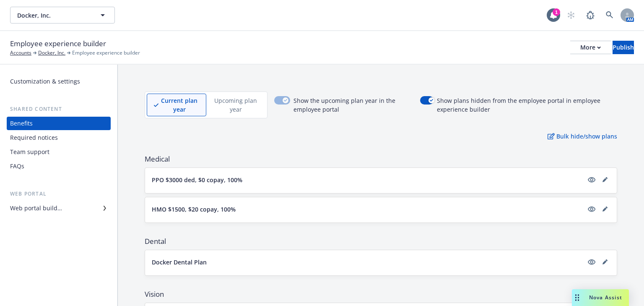 This screenshot has height=306, width=644. Describe the element at coordinates (62, 15) in the screenshot. I see `button: Docker, Inc.` at that location.